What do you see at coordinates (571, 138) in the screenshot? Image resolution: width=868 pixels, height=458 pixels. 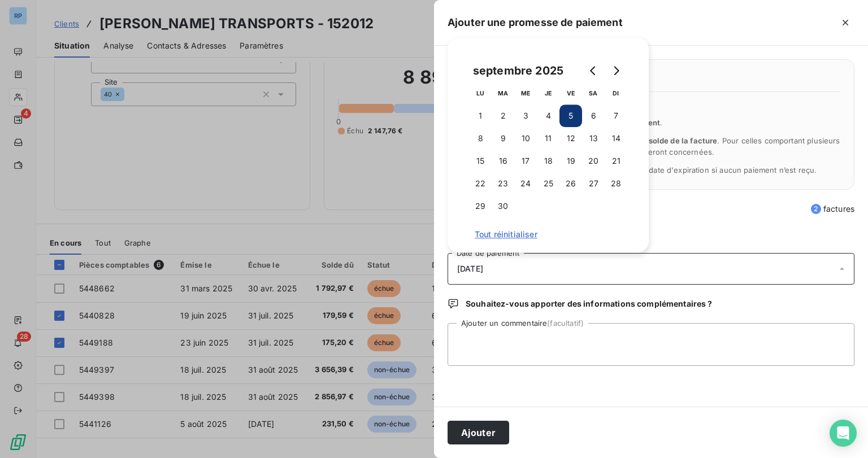 I see `button: 12` at bounding box center [571, 138].